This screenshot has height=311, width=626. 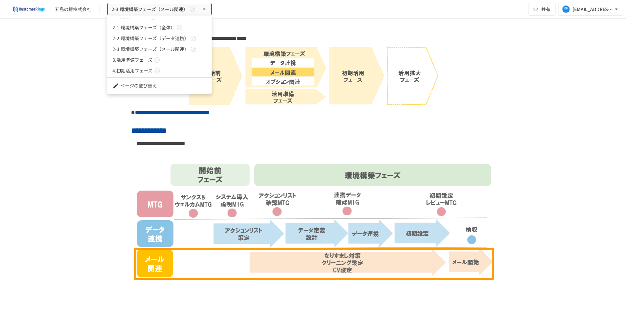 I want to click on li: ページの並び替え, so click(x=160, y=85).